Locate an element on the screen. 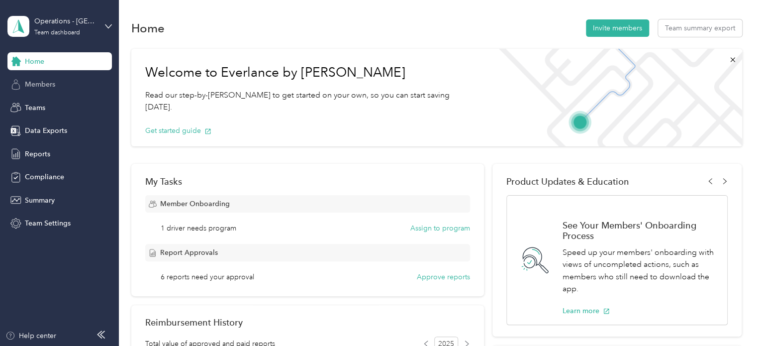 The image size is (759, 346). div: My Tasks is located at coordinates (307, 181).